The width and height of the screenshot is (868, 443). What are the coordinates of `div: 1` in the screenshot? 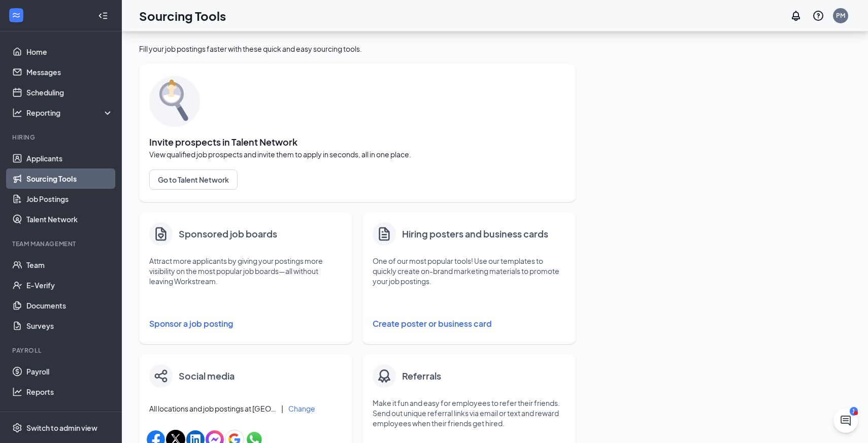 It's located at (854, 411).